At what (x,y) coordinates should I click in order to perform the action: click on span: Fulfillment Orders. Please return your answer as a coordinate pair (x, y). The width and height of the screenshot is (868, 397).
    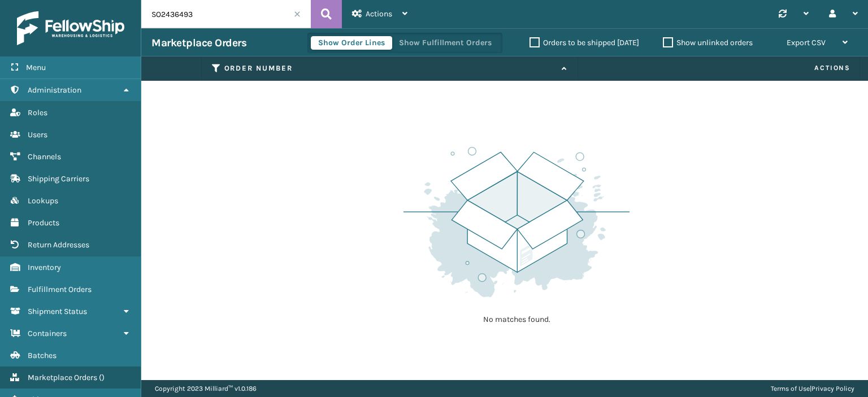
    Looking at the image, I should click on (59, 289).